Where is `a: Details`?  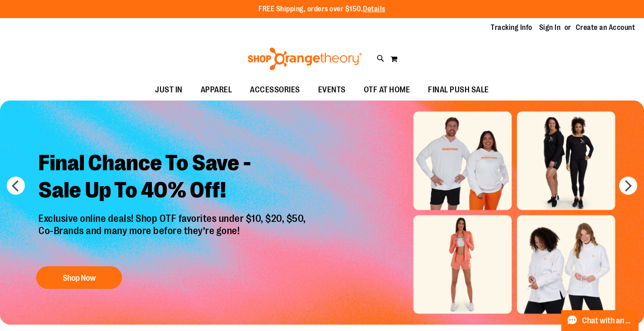
a: Details is located at coordinates (374, 9).